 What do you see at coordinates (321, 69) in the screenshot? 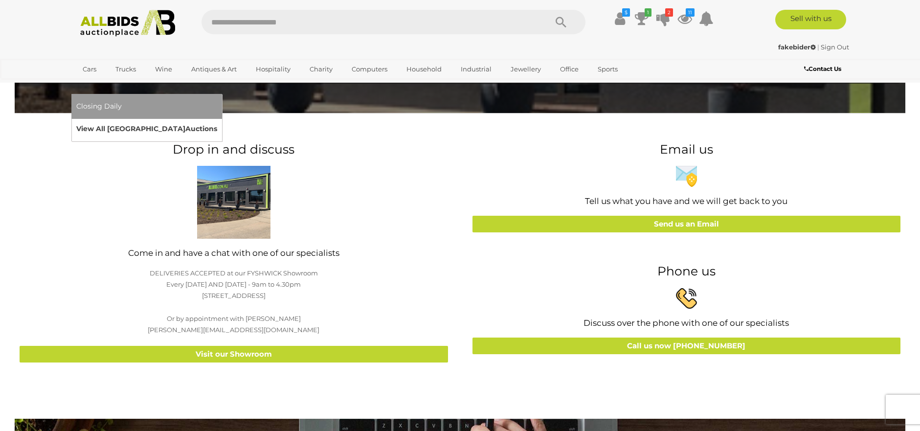
I see `a: Charity` at bounding box center [321, 69].